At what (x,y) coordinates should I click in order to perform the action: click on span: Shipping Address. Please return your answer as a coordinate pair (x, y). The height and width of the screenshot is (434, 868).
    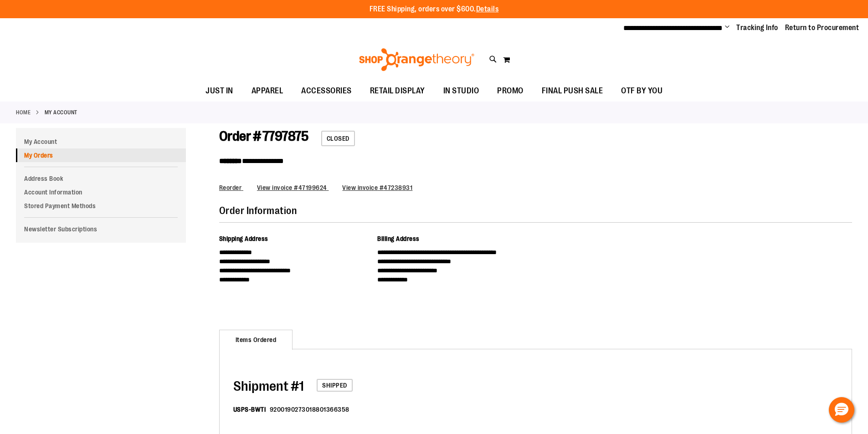
    Looking at the image, I should click on (244, 239).